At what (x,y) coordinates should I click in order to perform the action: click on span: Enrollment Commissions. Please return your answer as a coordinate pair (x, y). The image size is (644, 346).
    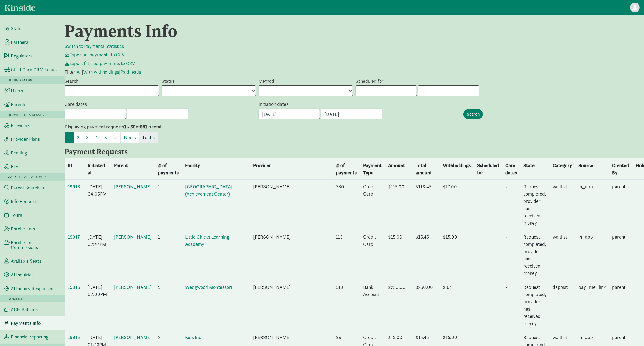
    Looking at the image, I should click on (35, 245).